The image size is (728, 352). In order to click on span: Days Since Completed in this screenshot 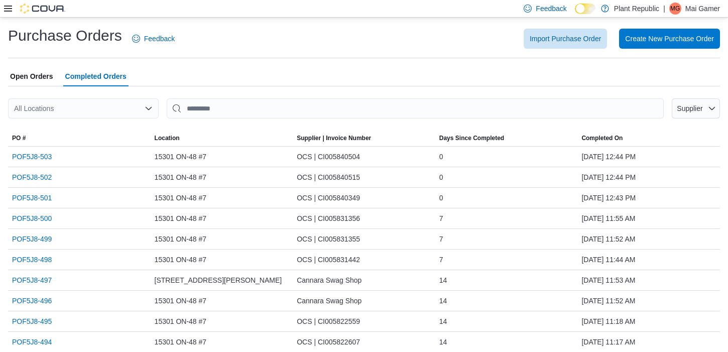, I will do `click(472, 138)`.